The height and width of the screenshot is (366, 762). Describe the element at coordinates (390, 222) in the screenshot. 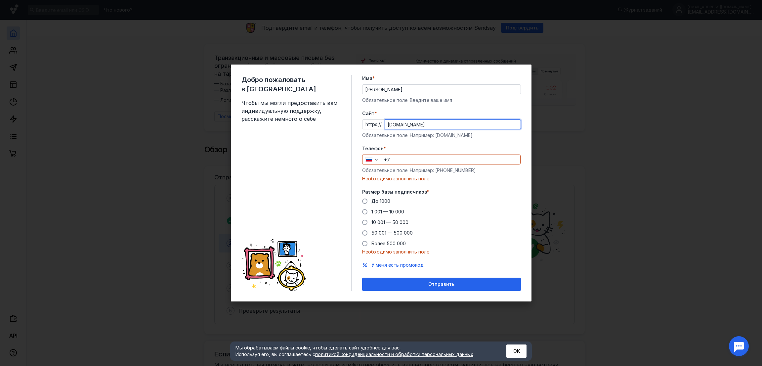

I see `span: 10 001 — 50 000` at that location.